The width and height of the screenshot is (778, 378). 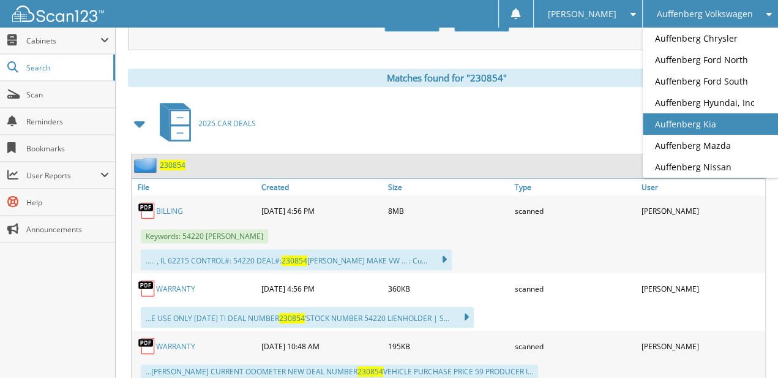 What do you see at coordinates (448, 346) in the screenshot?
I see `div: 195KB` at bounding box center [448, 346].